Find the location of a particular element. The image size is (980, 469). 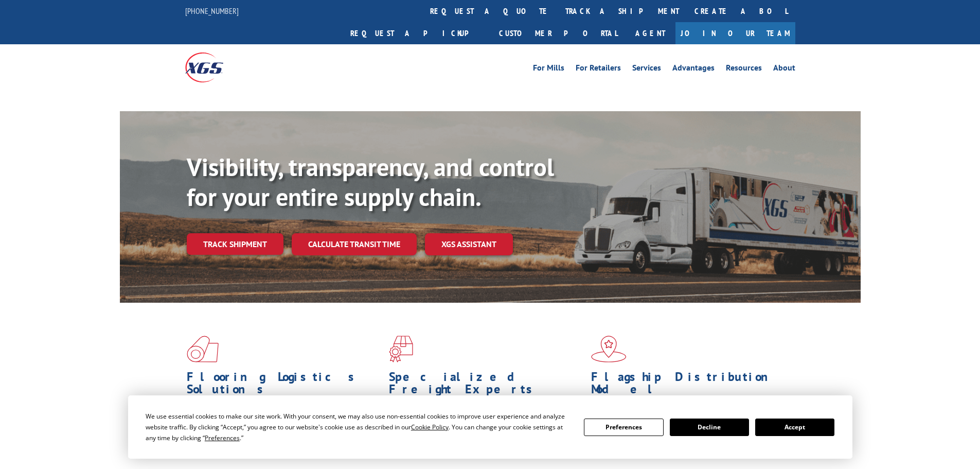

div: Cookie Consent Prompt is located at coordinates (490, 427).